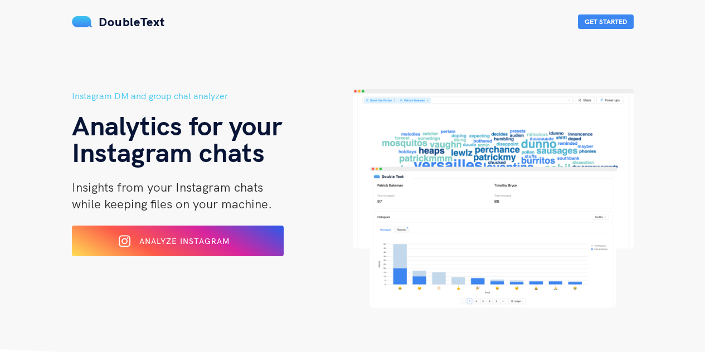 Image resolution: width=705 pixels, height=352 pixels. Describe the element at coordinates (606, 22) in the screenshot. I see `button: Get Started` at that location.